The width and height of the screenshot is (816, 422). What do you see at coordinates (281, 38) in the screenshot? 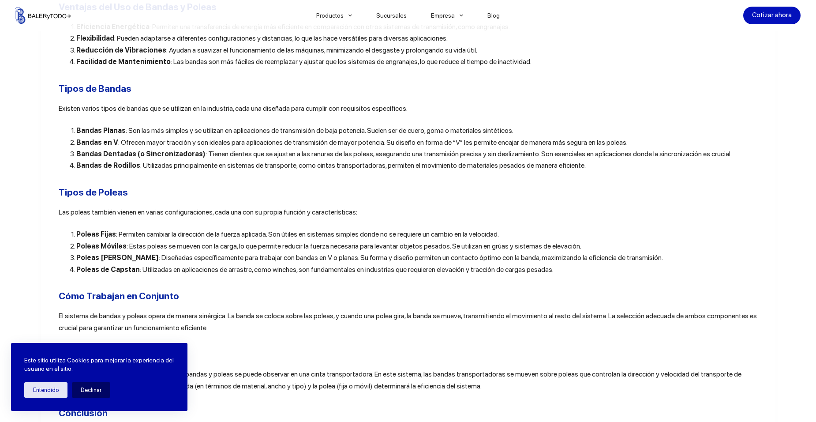
I see `span: : Pueden adaptarse a diferentes configuraciones y distancias, lo que las hace versátiles para div...` at bounding box center [281, 38].